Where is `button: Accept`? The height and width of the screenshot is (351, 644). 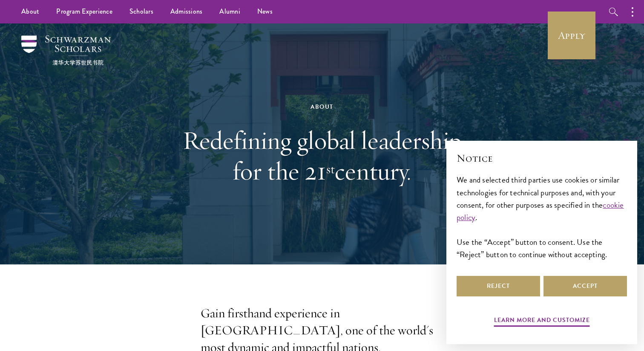
button: Accept is located at coordinates (585, 286).